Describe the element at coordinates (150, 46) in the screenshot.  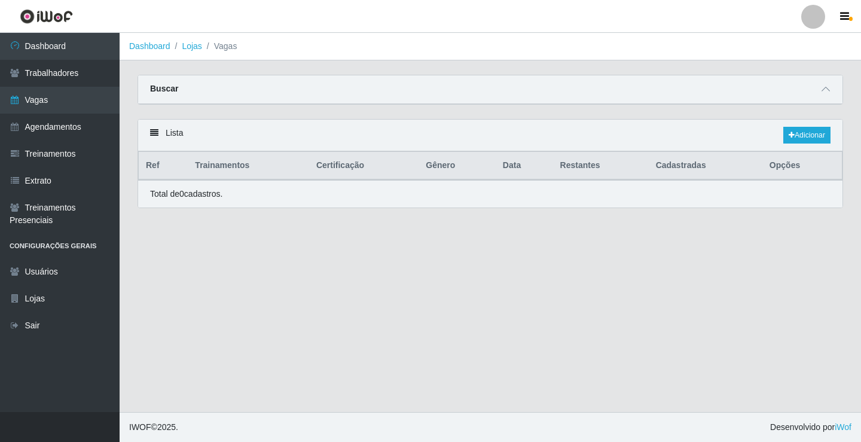
I see `a: Dashboard` at that location.